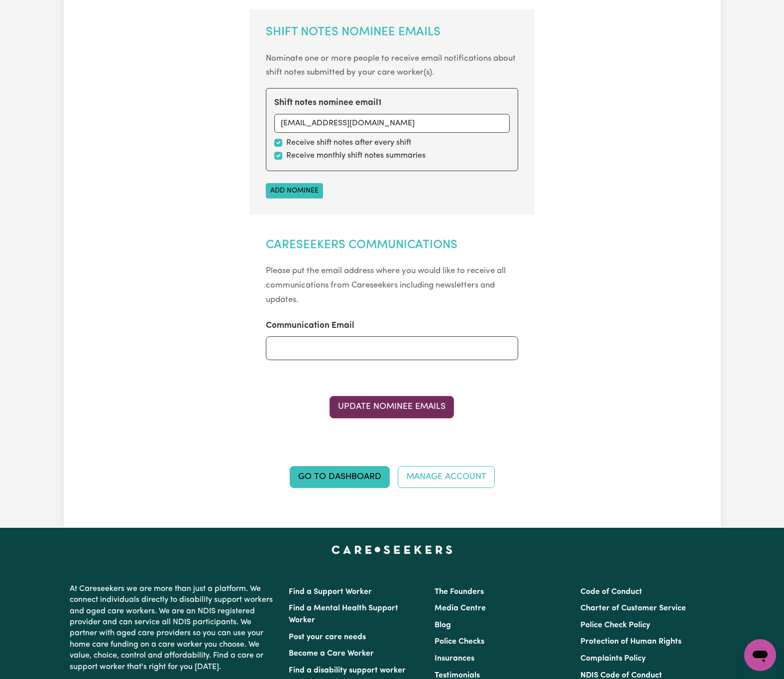 The image size is (784, 679). Describe the element at coordinates (327, 638) in the screenshot. I see `a: Post your care needs` at that location.